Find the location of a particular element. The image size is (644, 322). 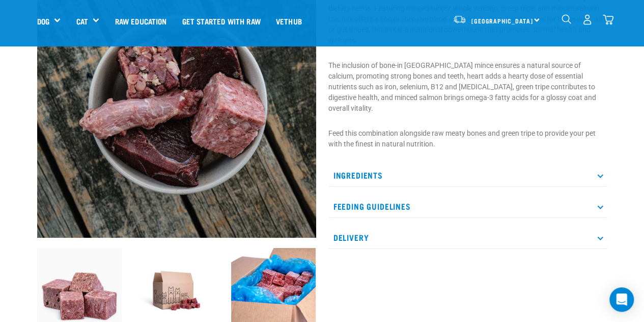

p: Delivery is located at coordinates (468, 238).